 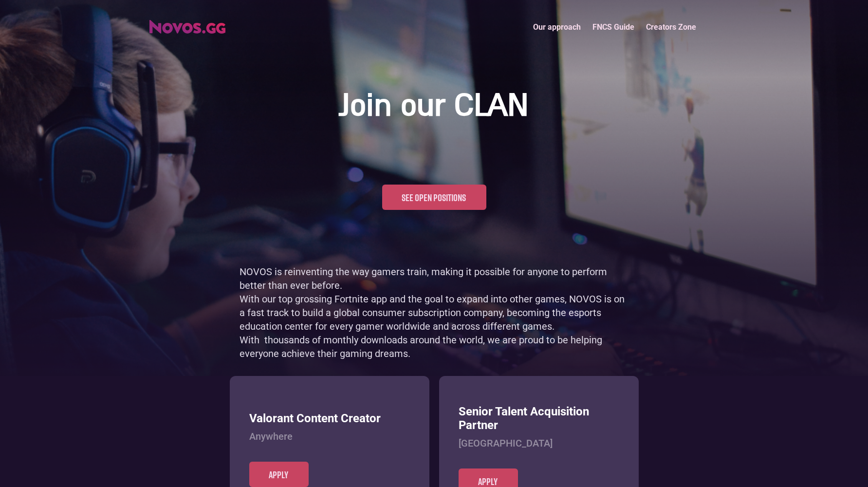 What do you see at coordinates (435, 106) in the screenshot?
I see `h1: Join our CLAN` at bounding box center [435, 106].